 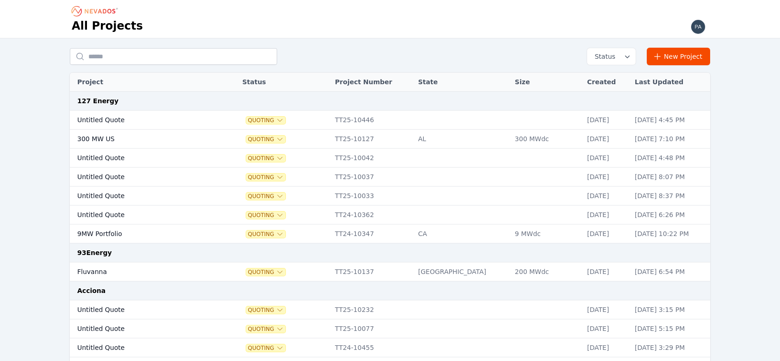 I want to click on td: 9 MWdc, so click(x=547, y=234).